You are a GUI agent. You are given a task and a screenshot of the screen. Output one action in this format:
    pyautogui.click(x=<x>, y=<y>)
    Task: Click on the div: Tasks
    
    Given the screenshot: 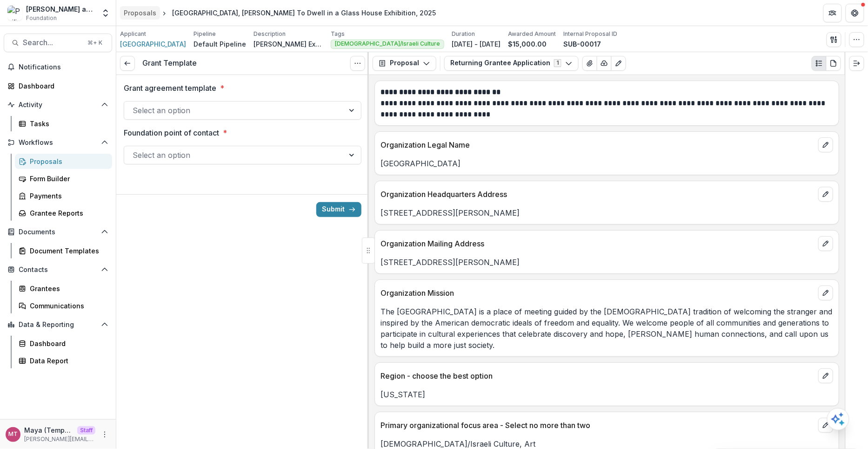 What is the action you would take?
    pyautogui.click(x=67, y=124)
    